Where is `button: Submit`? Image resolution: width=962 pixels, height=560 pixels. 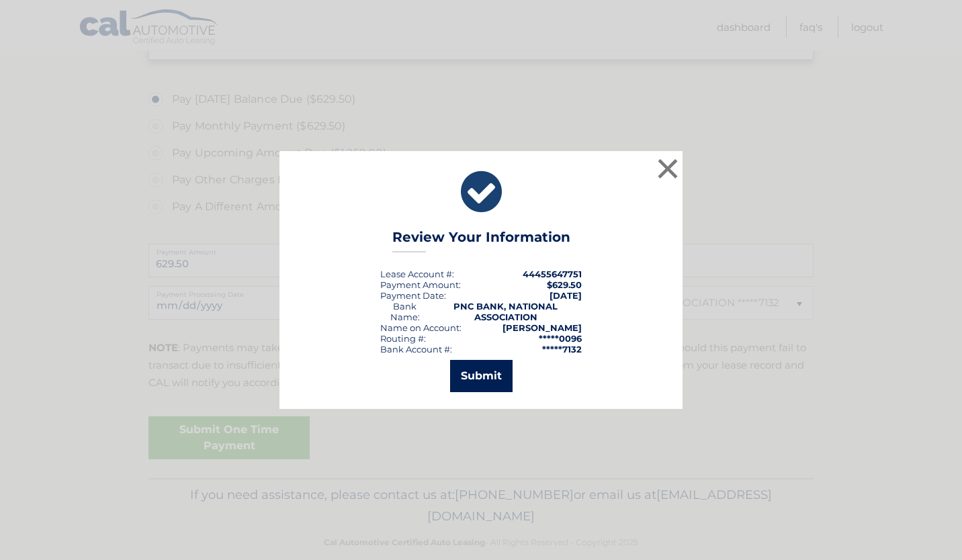
button: Submit is located at coordinates (481, 376).